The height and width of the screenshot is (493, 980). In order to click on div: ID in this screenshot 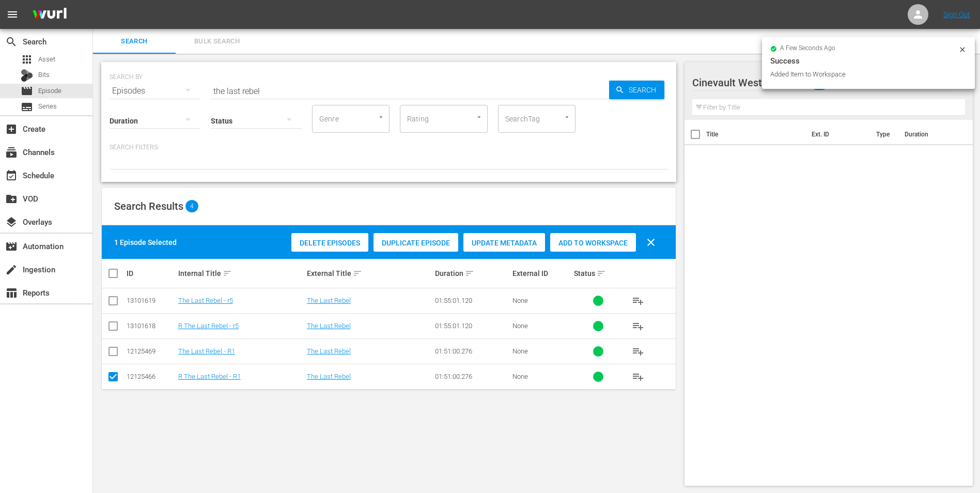, I will do `click(151, 274)`.